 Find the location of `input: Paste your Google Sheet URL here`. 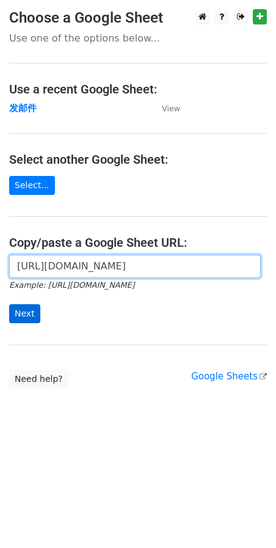

input: Paste your Google Sheet URL here is located at coordinates (135, 266).